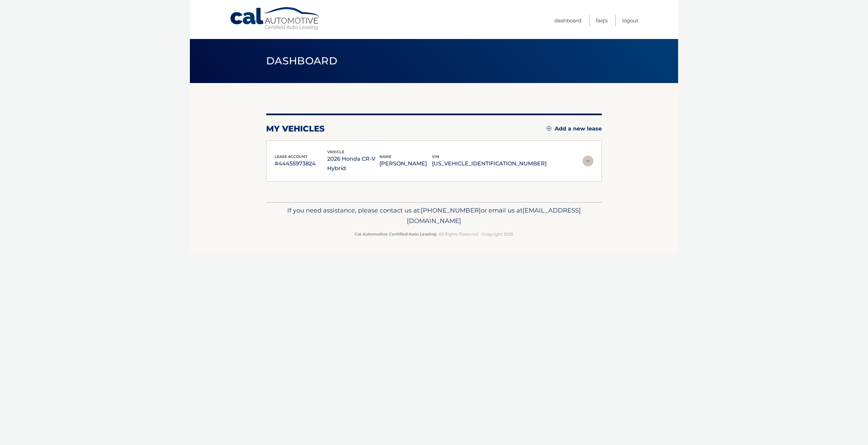 Image resolution: width=868 pixels, height=445 pixels. What do you see at coordinates (568, 21) in the screenshot?
I see `a: Dashboard` at bounding box center [568, 21].